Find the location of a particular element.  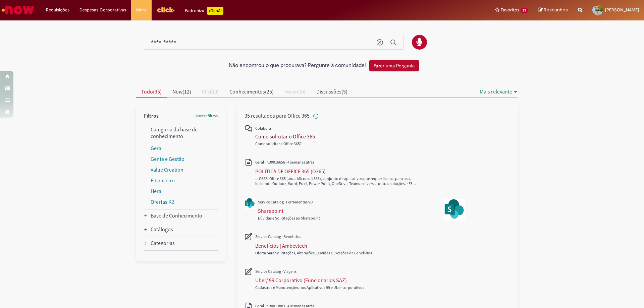

span: Favoritos is located at coordinates (510, 10).